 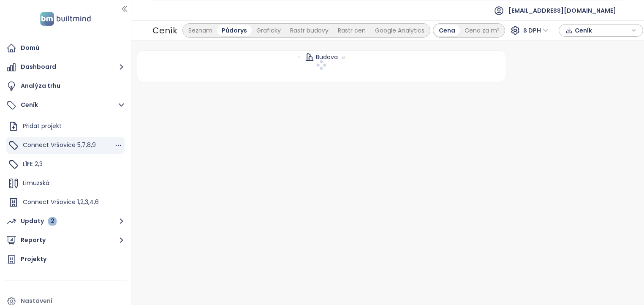 What do you see at coordinates (234, 30) in the screenshot?
I see `div: Půdorys` at bounding box center [234, 30].